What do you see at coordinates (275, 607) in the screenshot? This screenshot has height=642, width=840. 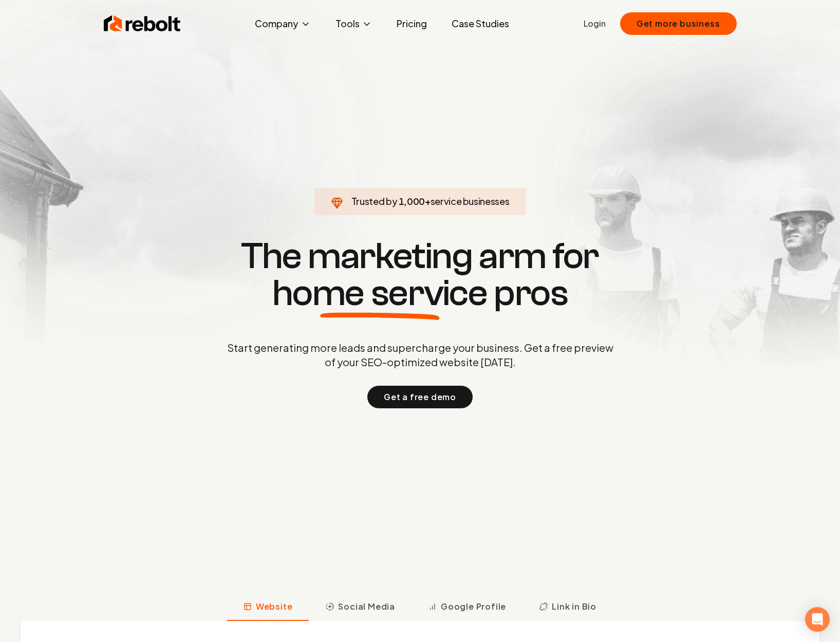 I see `span: Website` at bounding box center [275, 607].